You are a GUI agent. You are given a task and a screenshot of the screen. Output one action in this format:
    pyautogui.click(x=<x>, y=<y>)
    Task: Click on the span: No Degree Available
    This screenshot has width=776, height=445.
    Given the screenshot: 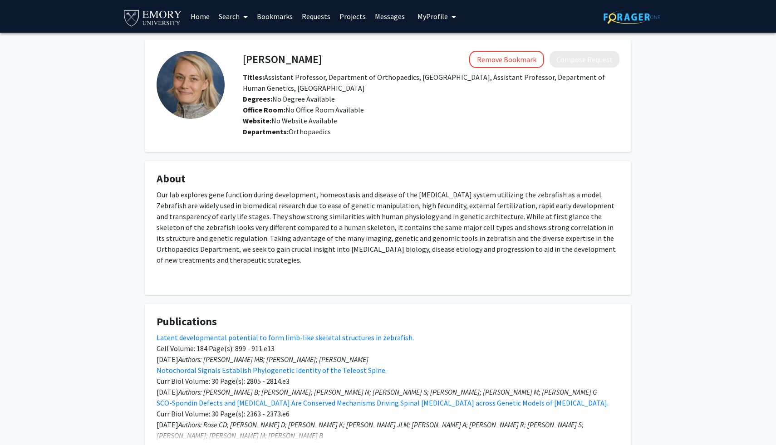 What is the action you would take?
    pyautogui.click(x=289, y=99)
    